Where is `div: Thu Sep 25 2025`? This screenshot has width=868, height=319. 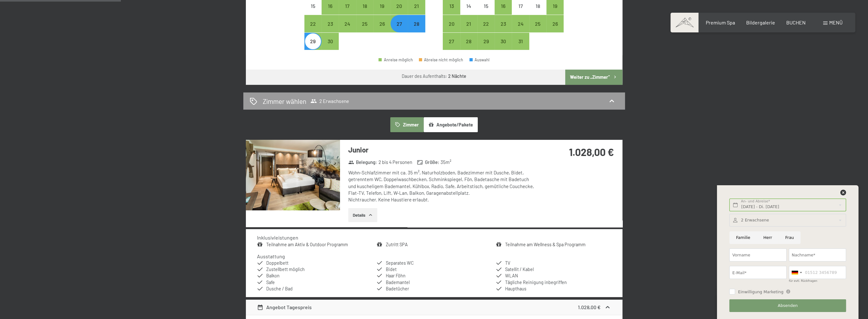 div: Thu Sep 25 2025 is located at coordinates (365, 23).